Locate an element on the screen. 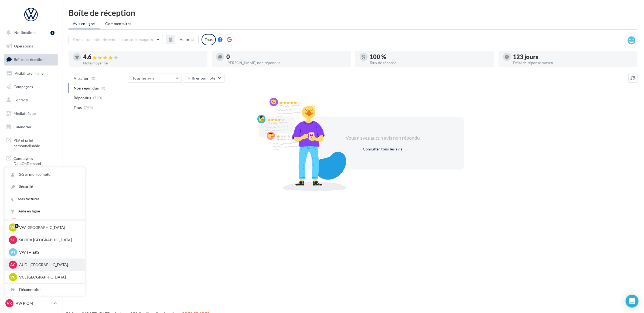  span: (0) is located at coordinates (93, 78).